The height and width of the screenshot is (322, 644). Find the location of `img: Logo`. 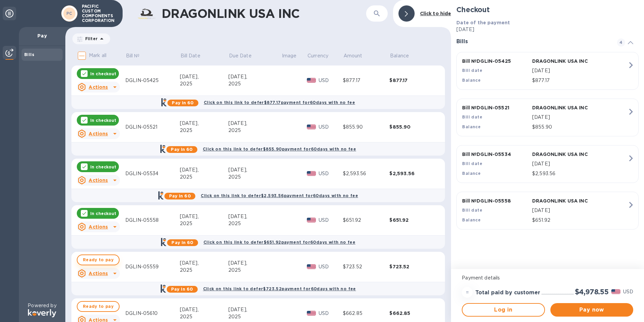

img: Logo is located at coordinates (42, 313).